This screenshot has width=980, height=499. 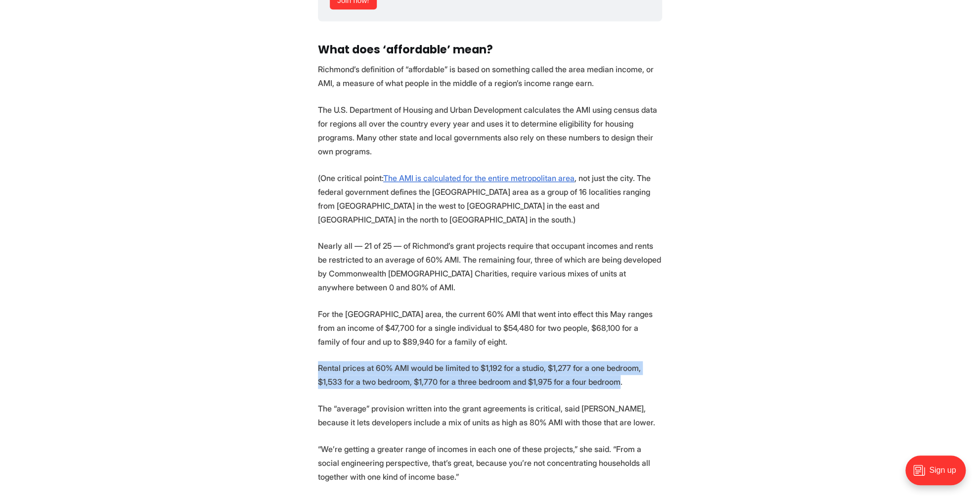 What do you see at coordinates (490, 375) in the screenshot?
I see `p: Rental prices at 60% AMI would be limited to $1,192 for a studio, $1,277 for a one bedroom, $1,53...` at bounding box center [490, 375].